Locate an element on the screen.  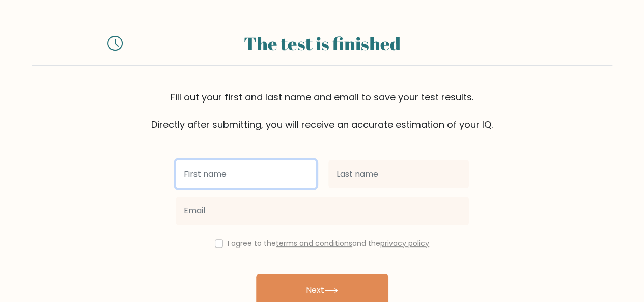
a: terms and conditions is located at coordinates (314, 243).